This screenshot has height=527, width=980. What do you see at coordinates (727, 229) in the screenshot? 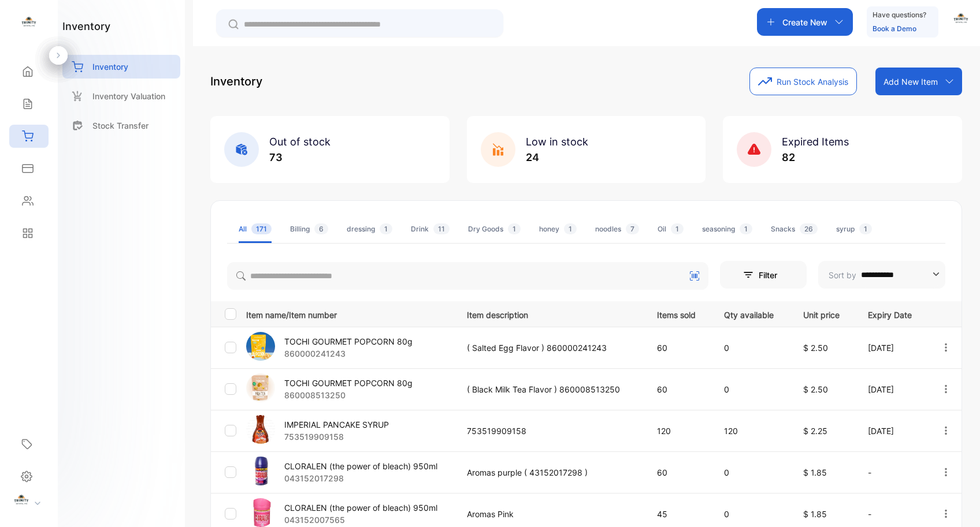
I see `div: seasoning` at bounding box center [727, 229].